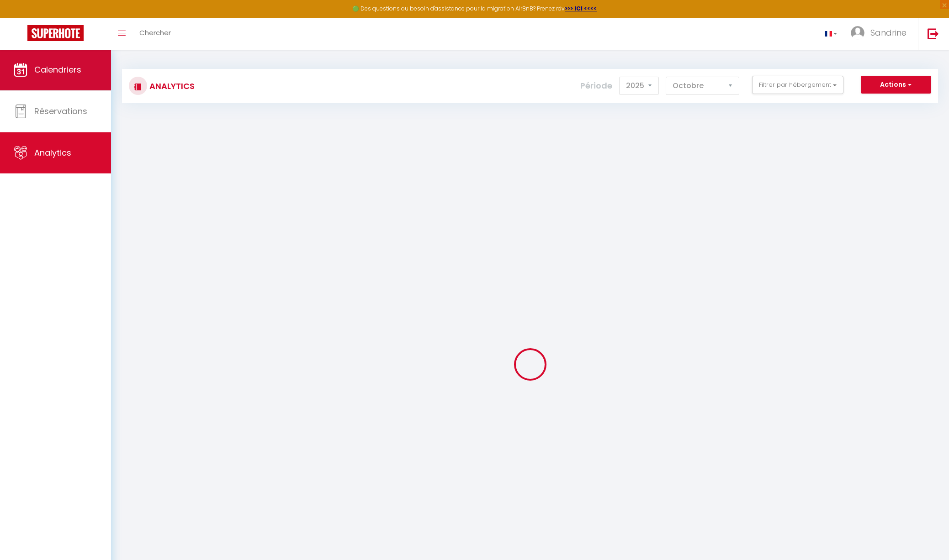  Describe the element at coordinates (798, 85) in the screenshot. I see `button: Filtrer par hébergement` at that location.